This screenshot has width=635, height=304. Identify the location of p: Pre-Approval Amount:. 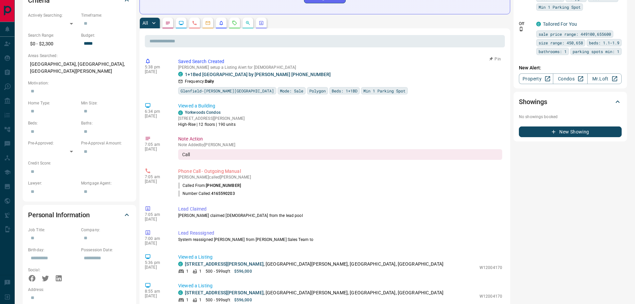
(106, 143).